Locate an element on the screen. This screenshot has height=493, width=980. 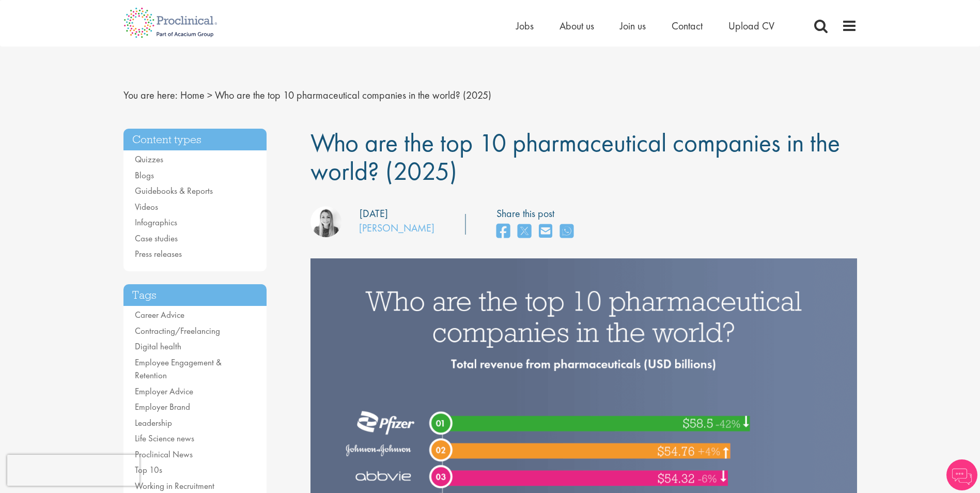
a: Digital health is located at coordinates (158, 347).